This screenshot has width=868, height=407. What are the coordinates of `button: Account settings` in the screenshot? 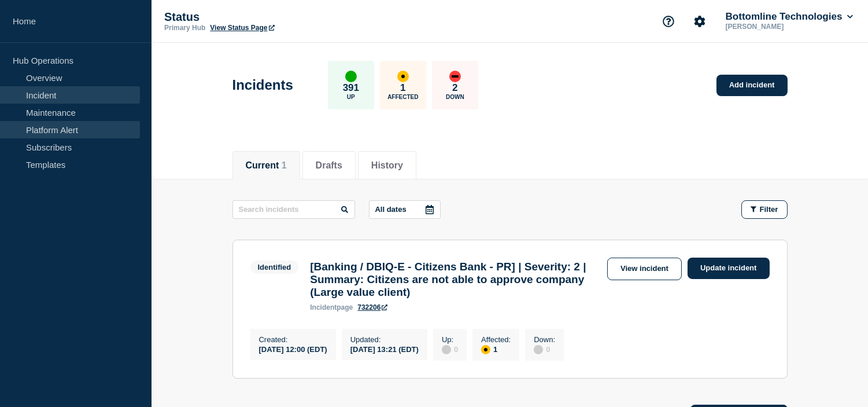 It's located at (700, 21).